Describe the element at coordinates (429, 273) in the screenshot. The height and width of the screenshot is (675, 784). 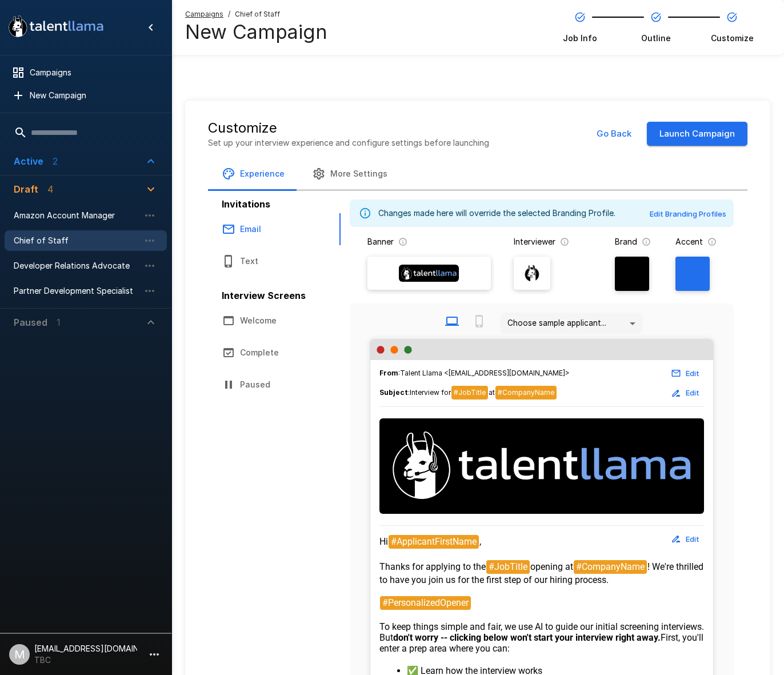
I see `label: Banner Logo` at that location.